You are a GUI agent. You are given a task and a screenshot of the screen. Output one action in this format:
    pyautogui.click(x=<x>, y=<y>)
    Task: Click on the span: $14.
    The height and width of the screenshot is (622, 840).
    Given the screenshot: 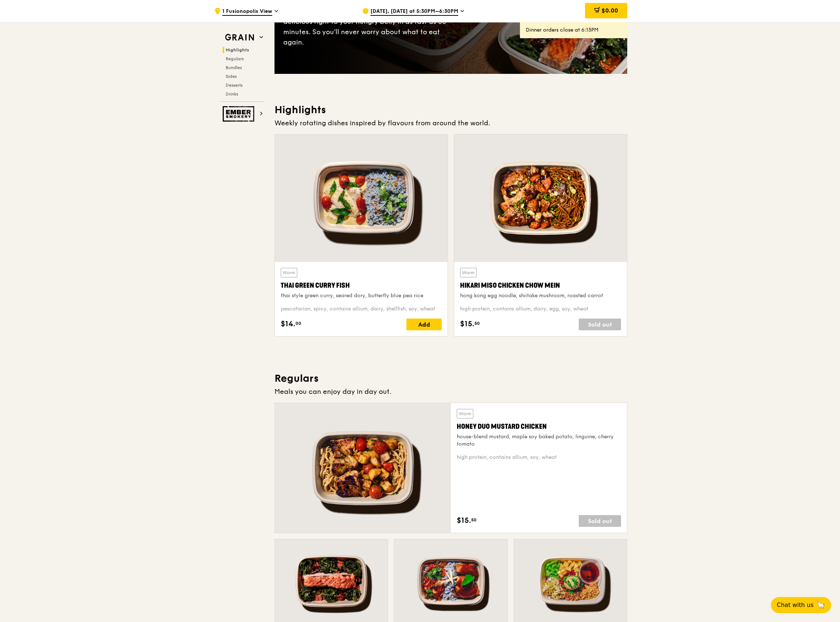 What is the action you would take?
    pyautogui.click(x=288, y=324)
    